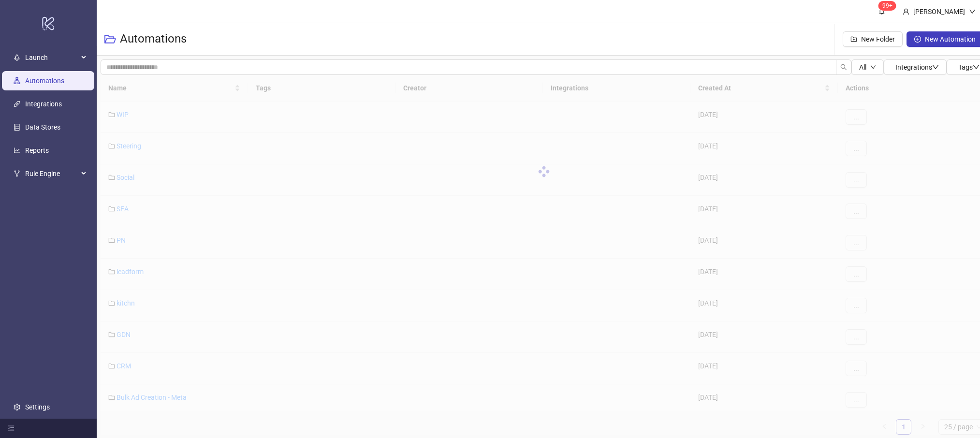 The height and width of the screenshot is (438, 980). I want to click on h3: Automations, so click(153, 39).